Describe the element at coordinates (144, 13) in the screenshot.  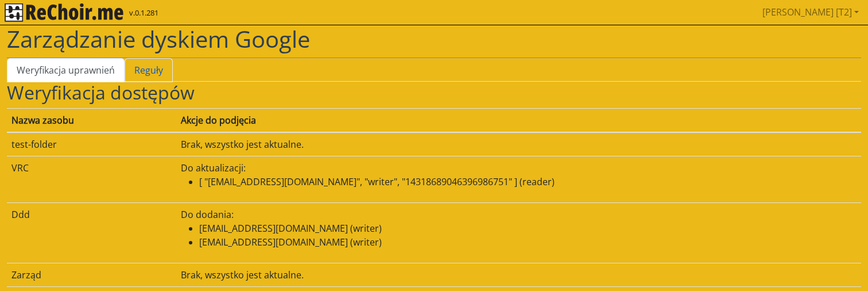
I see `span: v.0.1.281` at that location.